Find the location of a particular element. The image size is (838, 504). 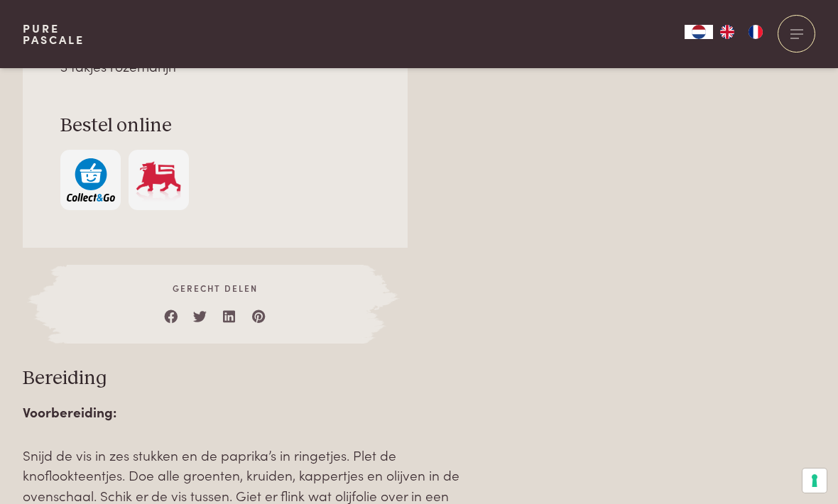

a: EN is located at coordinates (727, 32).